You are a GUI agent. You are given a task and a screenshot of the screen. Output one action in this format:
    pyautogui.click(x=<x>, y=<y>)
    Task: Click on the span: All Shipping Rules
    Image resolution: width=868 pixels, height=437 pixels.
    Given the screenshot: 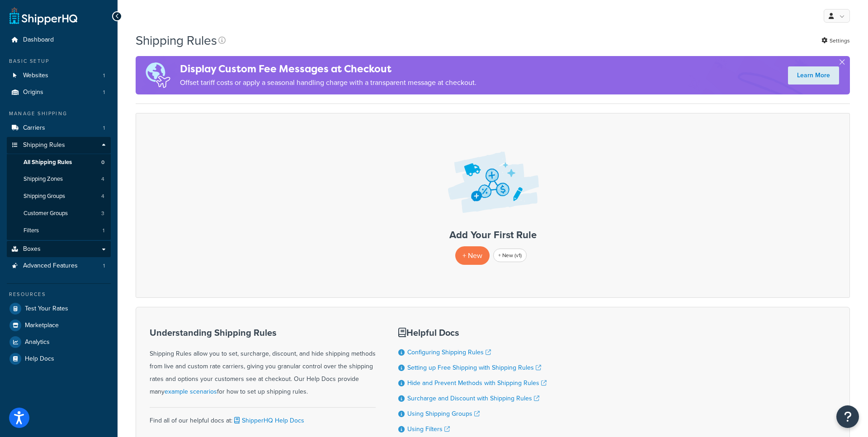 What is the action you would take?
    pyautogui.click(x=48, y=163)
    